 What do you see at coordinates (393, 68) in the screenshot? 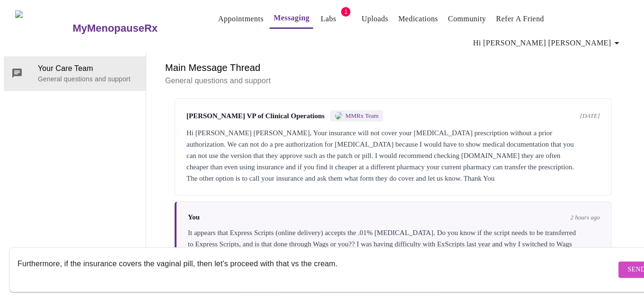
I see `h6: Main Message Thread` at bounding box center [393, 68].